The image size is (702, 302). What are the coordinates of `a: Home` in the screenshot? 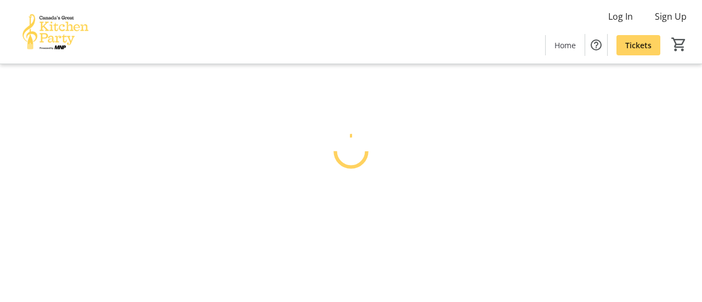 It's located at (565, 45).